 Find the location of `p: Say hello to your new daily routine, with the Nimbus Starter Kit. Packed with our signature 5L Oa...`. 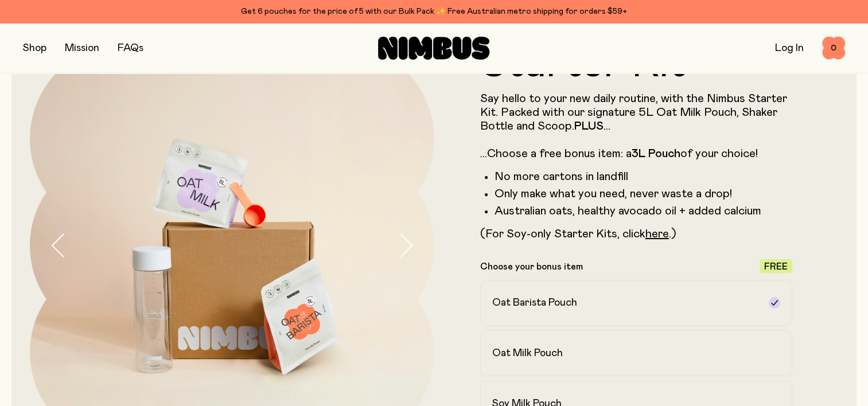

p: Say hello to your new daily routine, with the Nimbus Starter Kit. Packed with our signature 5L Oa... is located at coordinates (637, 126).